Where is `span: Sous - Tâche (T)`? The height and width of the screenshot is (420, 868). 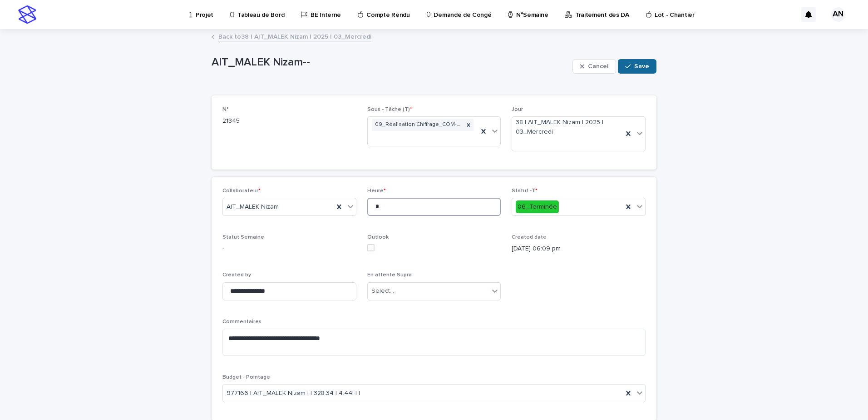 span: Sous - Tâche (T) is located at coordinates (389, 110).